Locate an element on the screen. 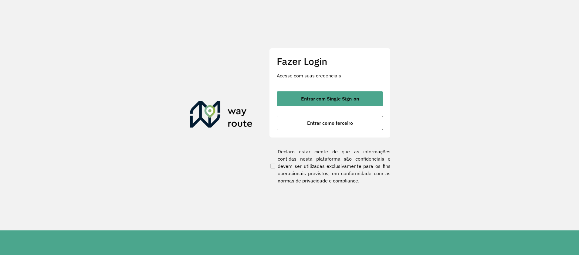  h2: Fazer Login is located at coordinates (330, 61).